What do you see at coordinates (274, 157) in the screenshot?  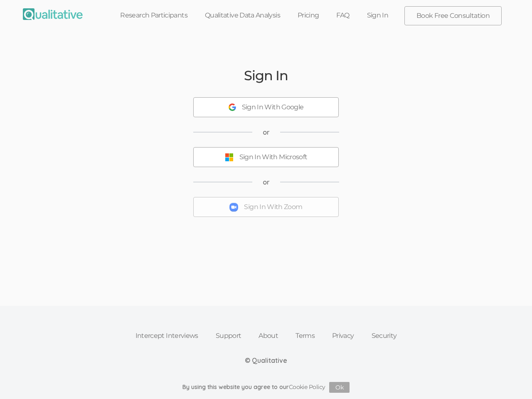 I see `div: Sign In With Microsoft` at bounding box center [274, 157].